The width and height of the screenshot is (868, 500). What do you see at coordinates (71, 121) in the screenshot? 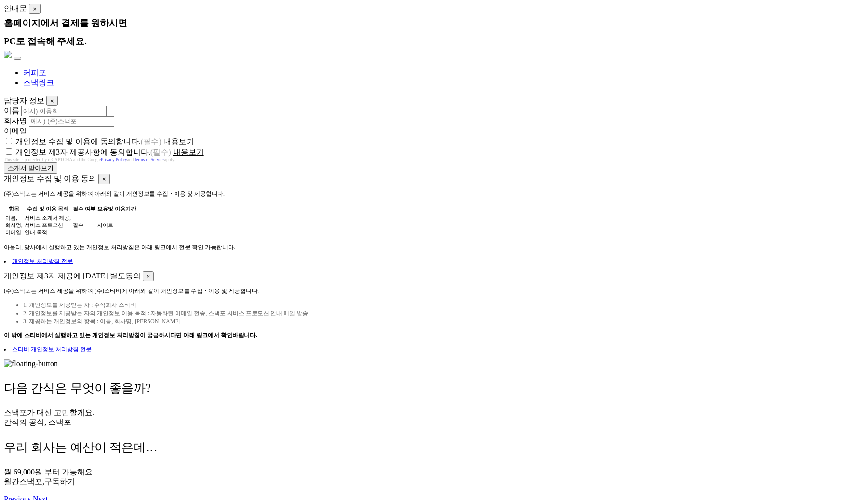
I see `input: 예시) (주)스낵포` at bounding box center [71, 121].